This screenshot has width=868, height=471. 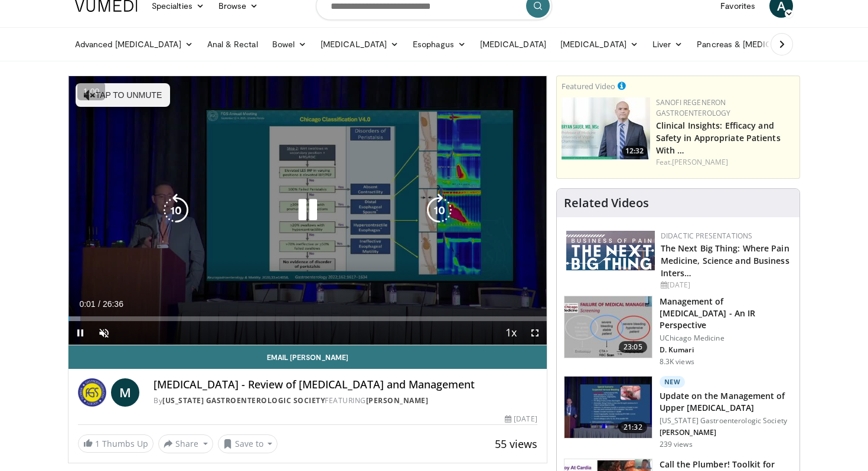 What do you see at coordinates (125, 393) in the screenshot?
I see `span: M` at bounding box center [125, 393].